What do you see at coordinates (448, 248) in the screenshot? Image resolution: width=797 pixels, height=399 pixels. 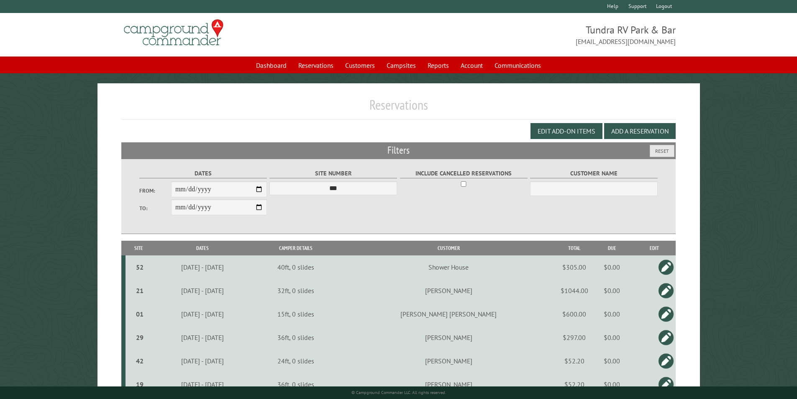 I see `th: Customer` at bounding box center [448, 248].